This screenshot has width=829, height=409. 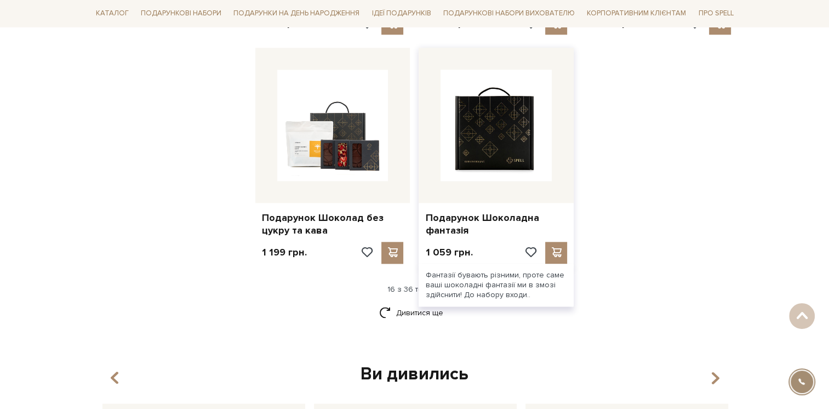 What do you see at coordinates (509, 14) in the screenshot?
I see `a: Подарункові набори вихователю` at bounding box center [509, 14].